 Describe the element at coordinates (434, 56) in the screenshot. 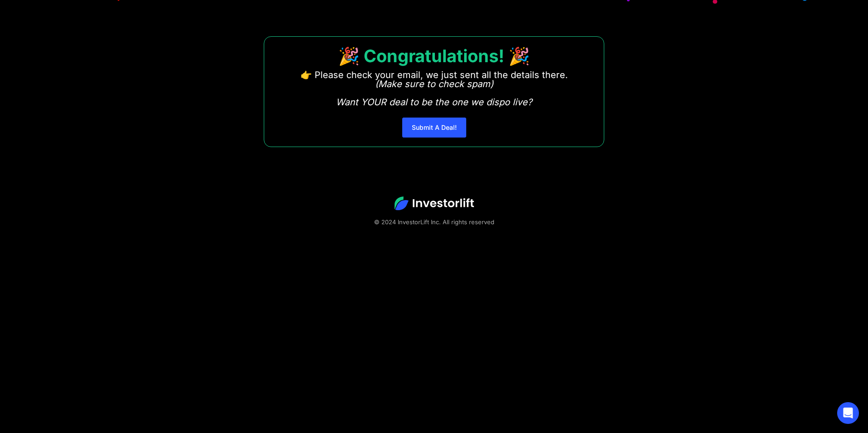

I see `strong: 🎉 Congratulations! 🎉` at that location.